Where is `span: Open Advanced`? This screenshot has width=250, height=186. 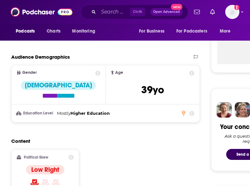
span: Open Advanced is located at coordinates (166, 12).